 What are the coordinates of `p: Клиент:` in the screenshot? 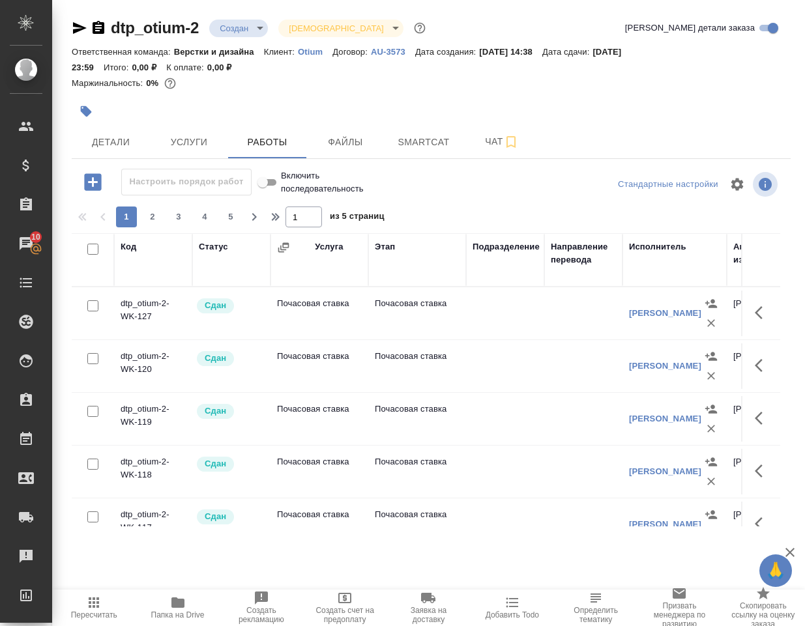 It's located at (281, 51).